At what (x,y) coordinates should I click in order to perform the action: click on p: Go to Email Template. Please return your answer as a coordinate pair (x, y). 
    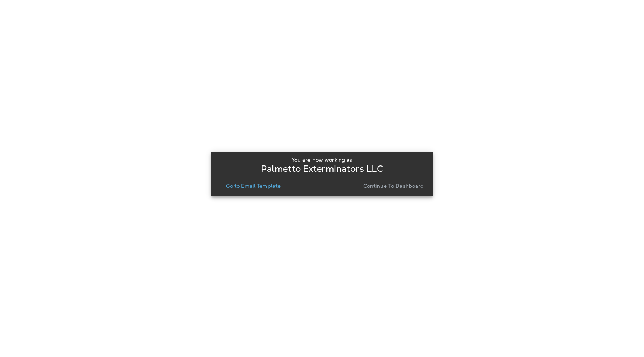
    Looking at the image, I should click on (253, 186).